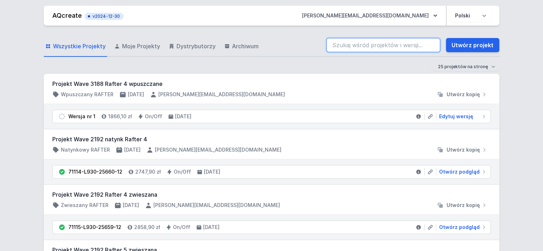  I want to click on span: Edytuj wersję, so click(456, 117).